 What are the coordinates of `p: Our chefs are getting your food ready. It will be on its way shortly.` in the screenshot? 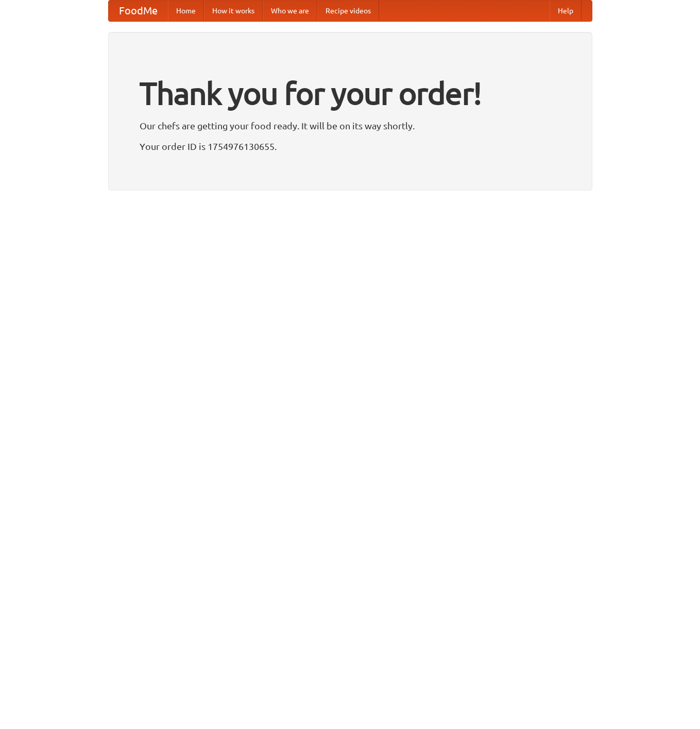 It's located at (350, 126).